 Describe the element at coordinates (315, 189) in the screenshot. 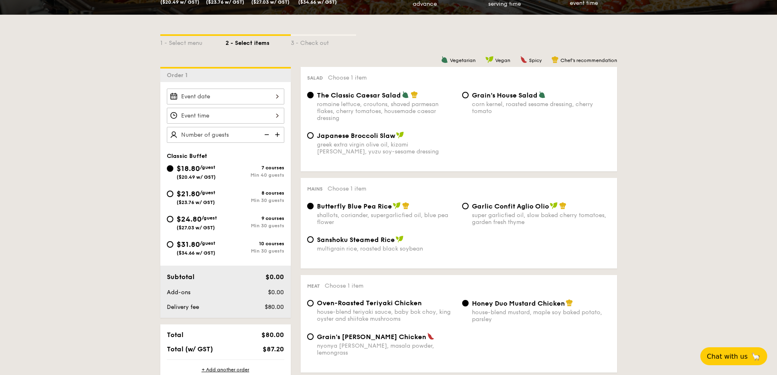

I see `span: Mains` at that location.